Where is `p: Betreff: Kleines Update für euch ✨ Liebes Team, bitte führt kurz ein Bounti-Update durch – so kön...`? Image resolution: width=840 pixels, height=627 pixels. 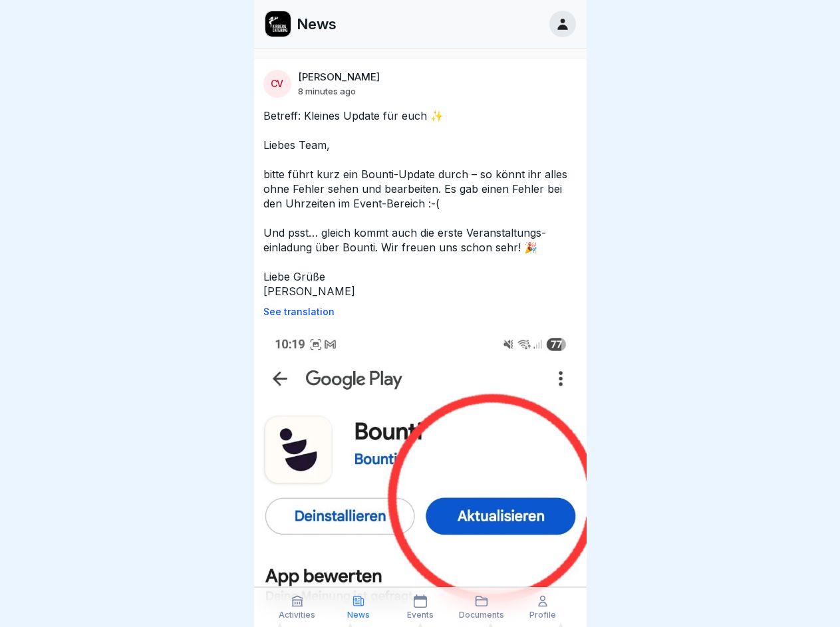 p: Betreff: Kleines Update für euch ✨ Liebes Team, bitte führt kurz ein Bounti-Update durch – so kön... is located at coordinates (420, 204).